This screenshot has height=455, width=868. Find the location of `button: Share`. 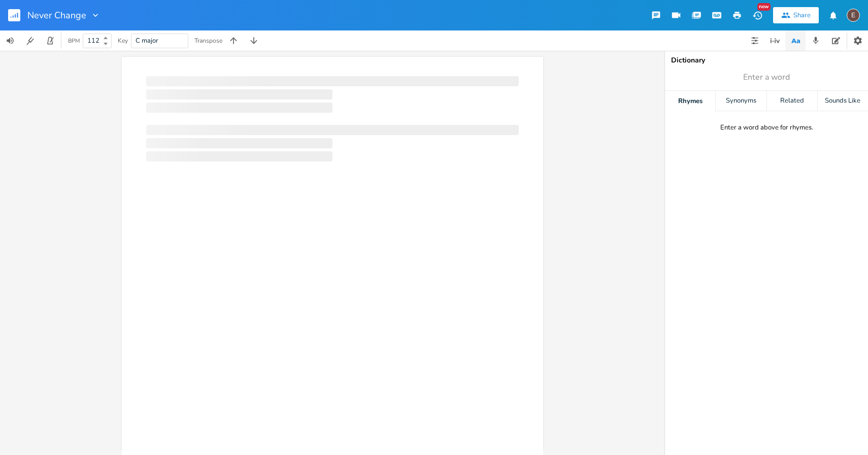

button: Share is located at coordinates (796, 15).